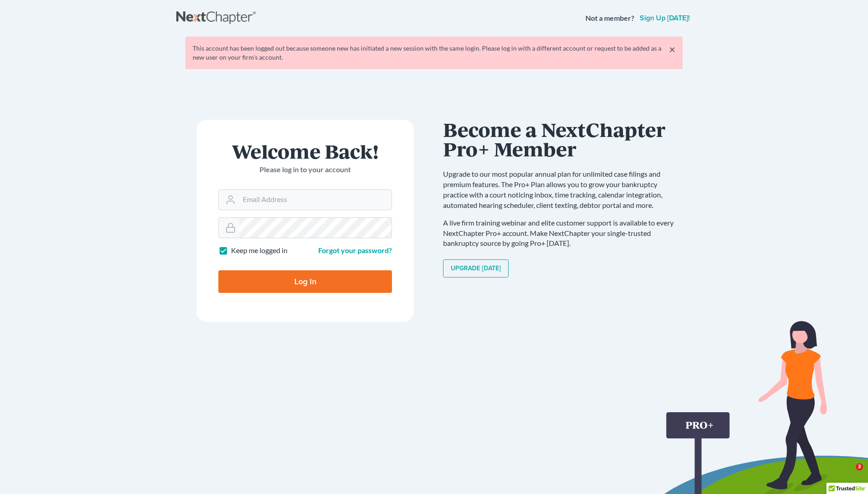  What do you see at coordinates (859, 467) in the screenshot?
I see `span: 3` at bounding box center [859, 467].